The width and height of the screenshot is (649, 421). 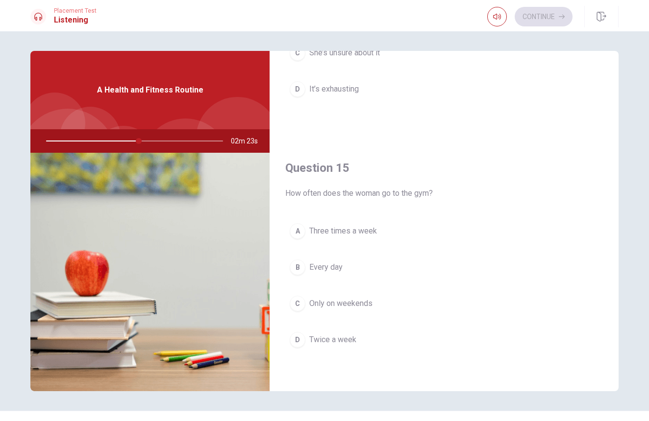 I want to click on span: 02m 23s, so click(x=248, y=141).